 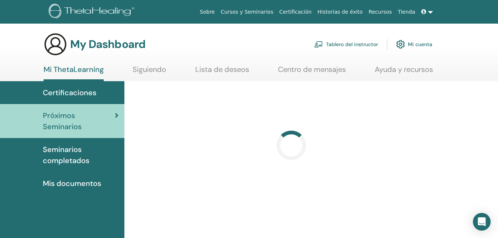 I want to click on a: Mi cuenta, so click(x=414, y=44).